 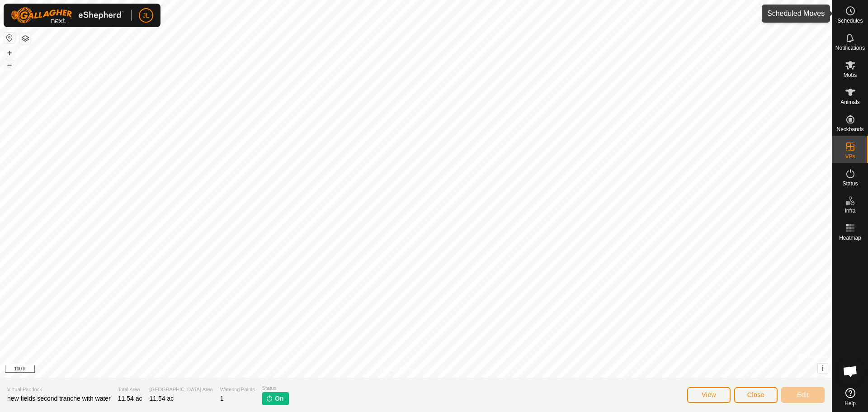 I want to click on div: Open chat, so click(x=851, y=371).